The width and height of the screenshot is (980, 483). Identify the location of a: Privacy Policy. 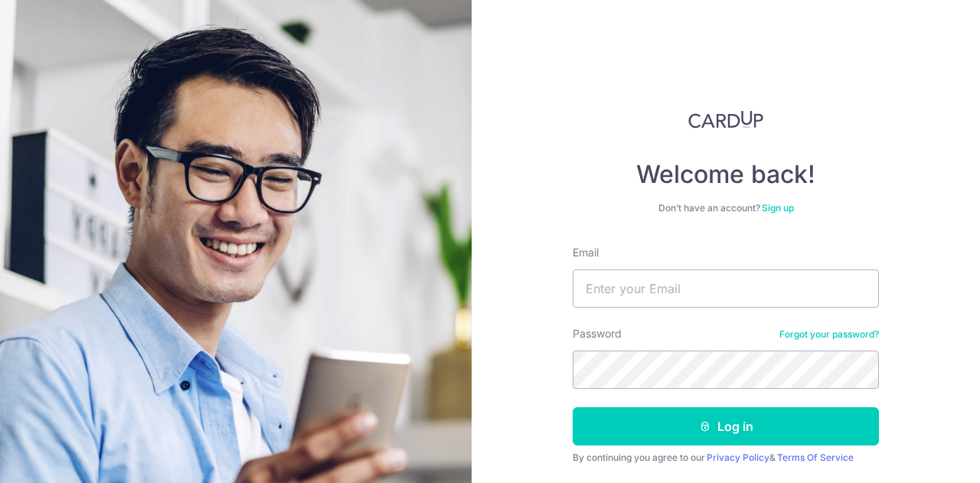
(739, 457).